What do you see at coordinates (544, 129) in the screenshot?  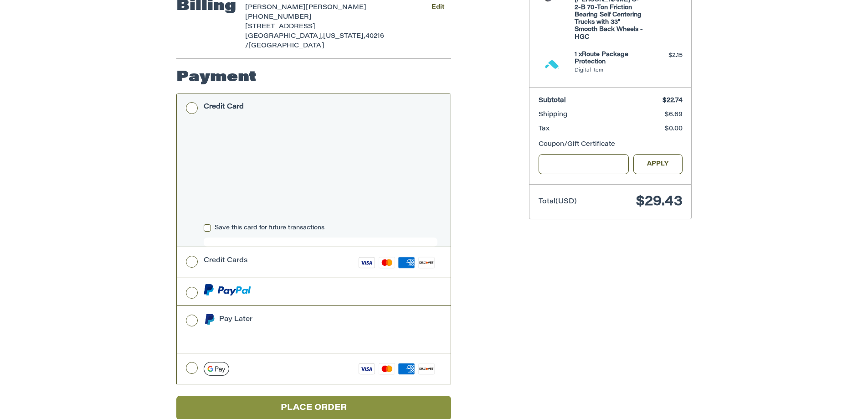 I see `span: Tax` at bounding box center [544, 129].